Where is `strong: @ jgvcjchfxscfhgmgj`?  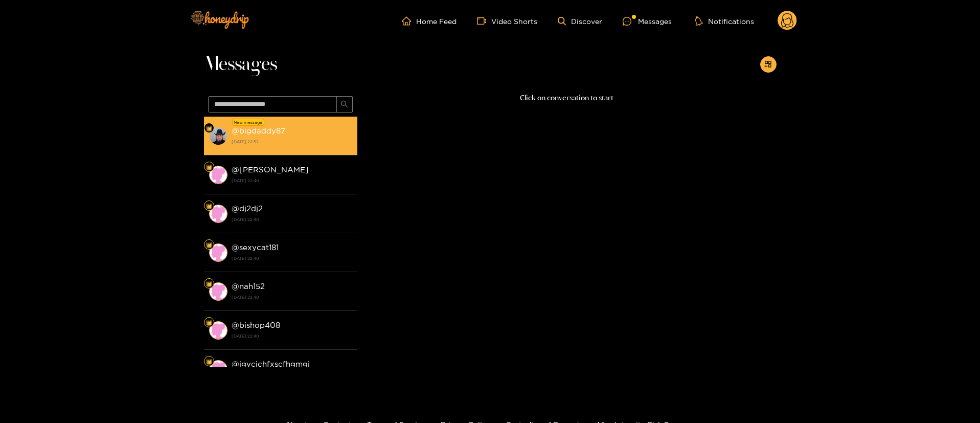 strong: @ jgvcjchfxscfhgmgj is located at coordinates (270, 363).